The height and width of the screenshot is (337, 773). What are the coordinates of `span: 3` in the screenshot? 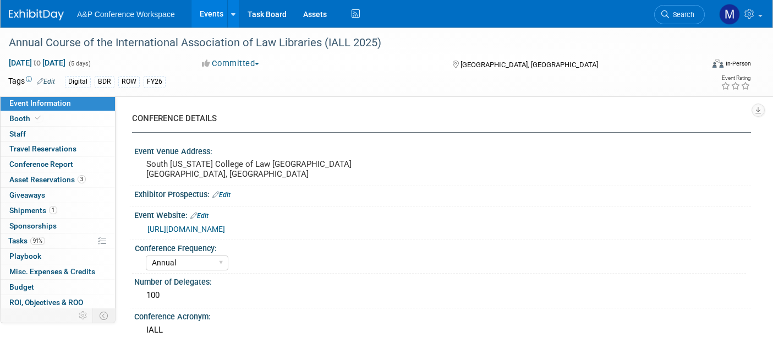 It's located at (81, 179).